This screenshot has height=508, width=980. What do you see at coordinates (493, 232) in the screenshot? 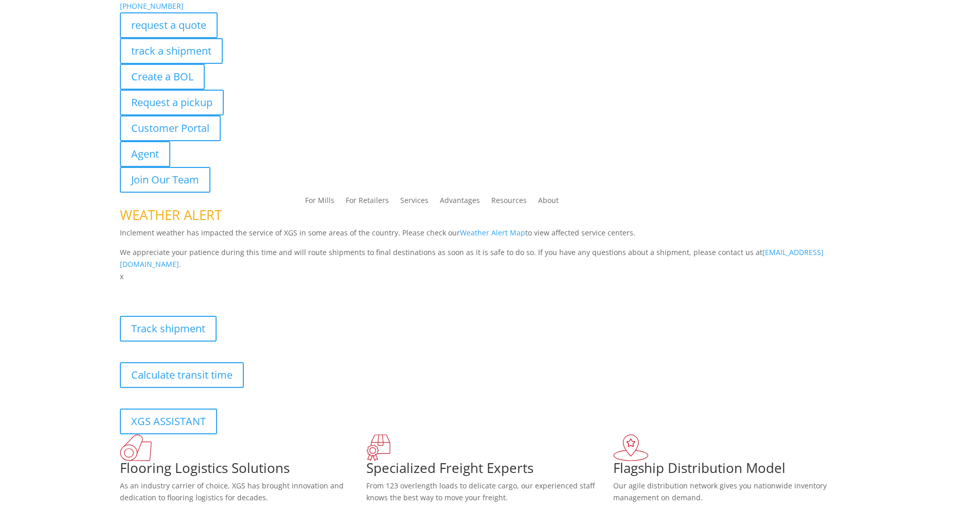
I see `a: Weather Alert Map` at bounding box center [493, 232].